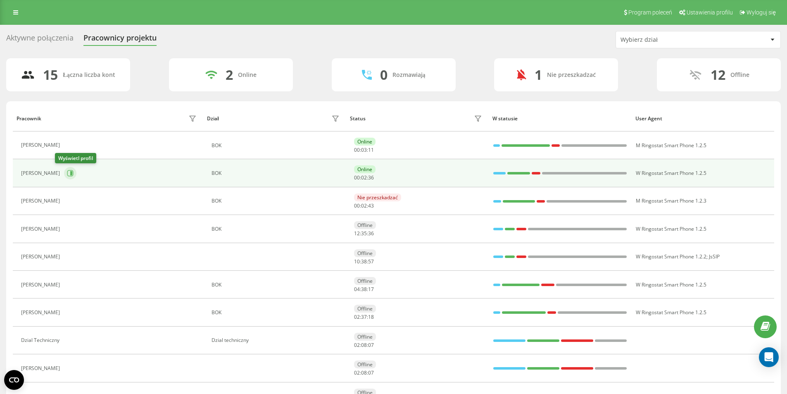 The width and height of the screenshot is (787, 394). Describe the element at coordinates (384, 75) in the screenshot. I see `div: 0` at that location.